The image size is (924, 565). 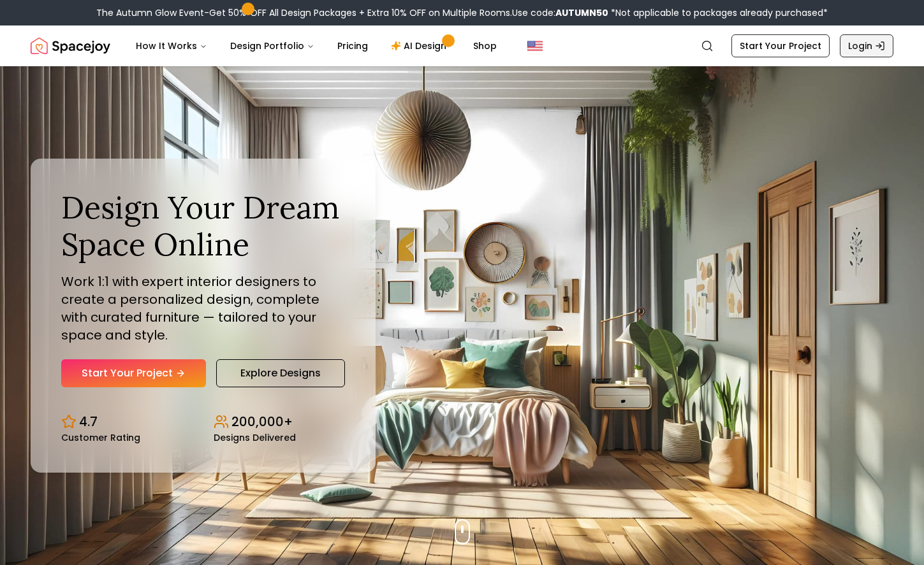 What do you see at coordinates (273, 46) in the screenshot?
I see `button: Design Portfolio` at bounding box center [273, 46].